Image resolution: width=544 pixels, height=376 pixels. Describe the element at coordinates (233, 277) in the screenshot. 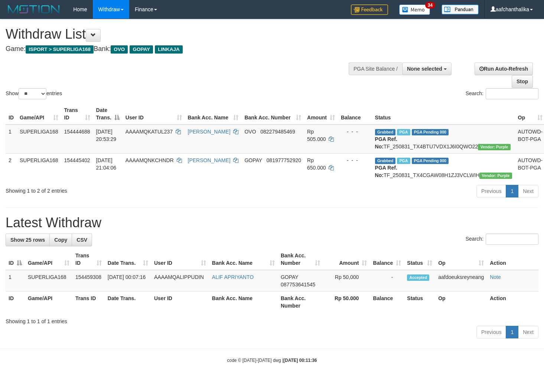

I see `a: ALIF APRIYANTO` at that location.